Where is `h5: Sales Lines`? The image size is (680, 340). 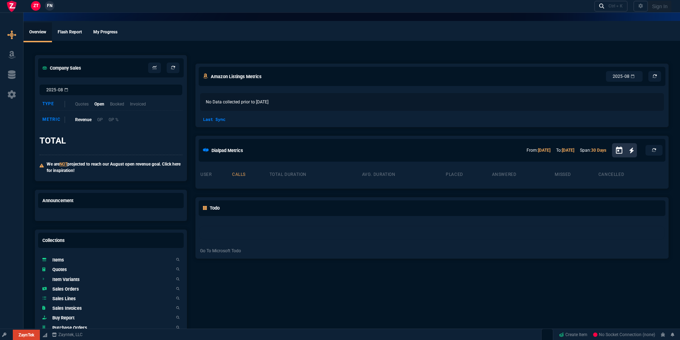
h5: Sales Lines is located at coordinates (64, 299).